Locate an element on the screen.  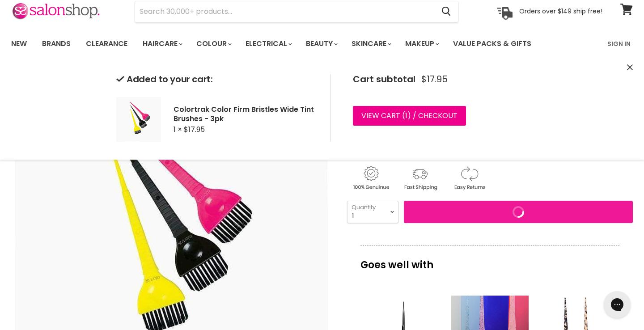
a: Brands is located at coordinates (56, 44).